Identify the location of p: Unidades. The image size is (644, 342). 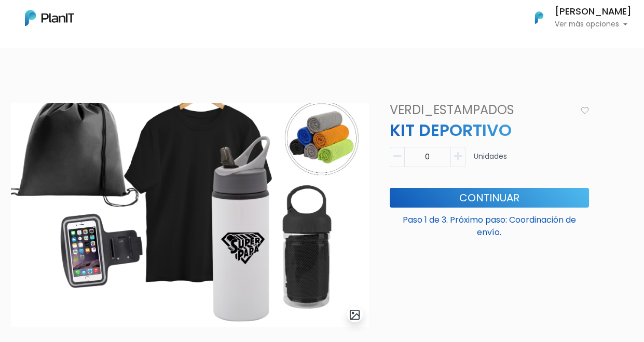
(490, 161).